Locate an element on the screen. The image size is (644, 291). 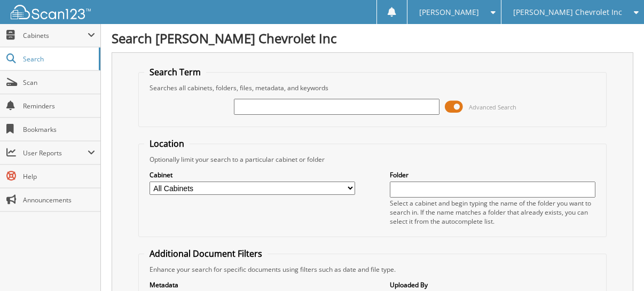
label: Uploaded By is located at coordinates (493, 285).